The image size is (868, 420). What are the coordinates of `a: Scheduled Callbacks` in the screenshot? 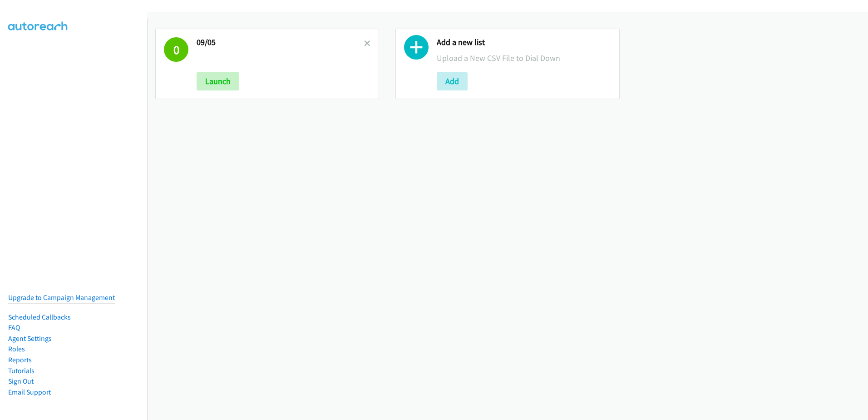 It's located at (39, 317).